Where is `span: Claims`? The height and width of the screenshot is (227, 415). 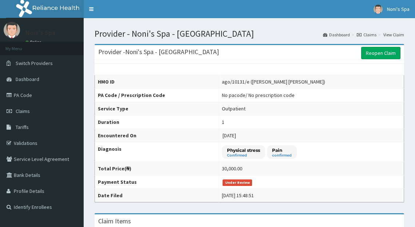
span: Claims is located at coordinates (23, 111).